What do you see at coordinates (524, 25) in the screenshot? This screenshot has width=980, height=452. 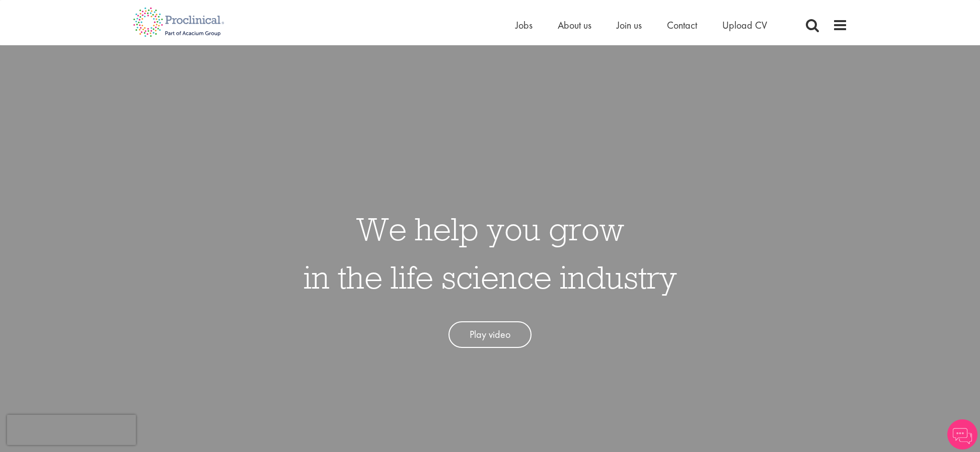 I see `a: Jobs` at bounding box center [524, 25].